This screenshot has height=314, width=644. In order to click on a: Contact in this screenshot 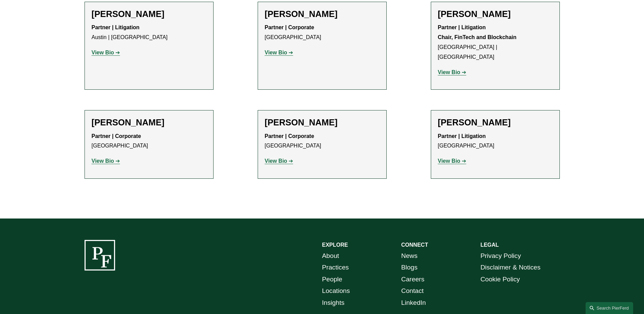, I will do `click(412, 291)`.